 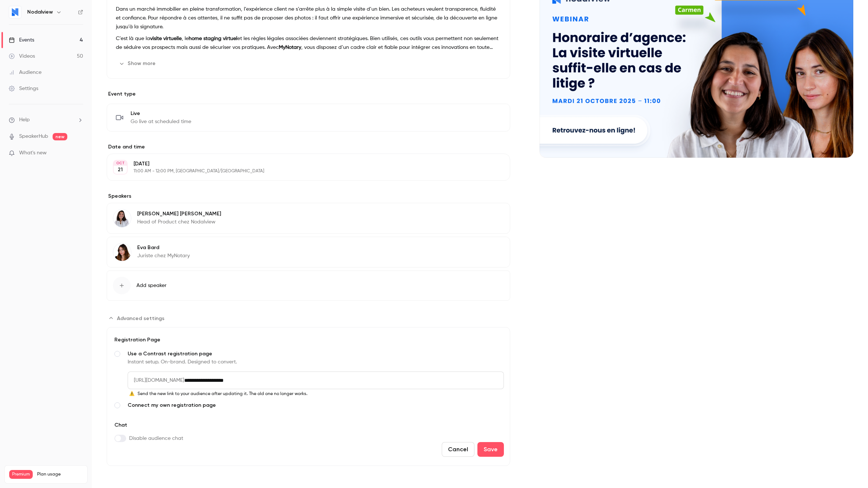 I want to click on p: Eva Bard, so click(x=163, y=248).